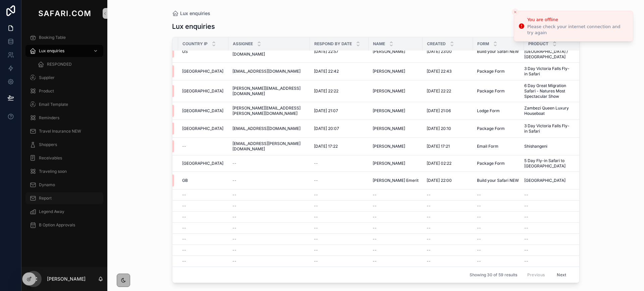 The width and height of the screenshot is (644, 291). I want to click on a: Lux enquiries, so click(64, 51).